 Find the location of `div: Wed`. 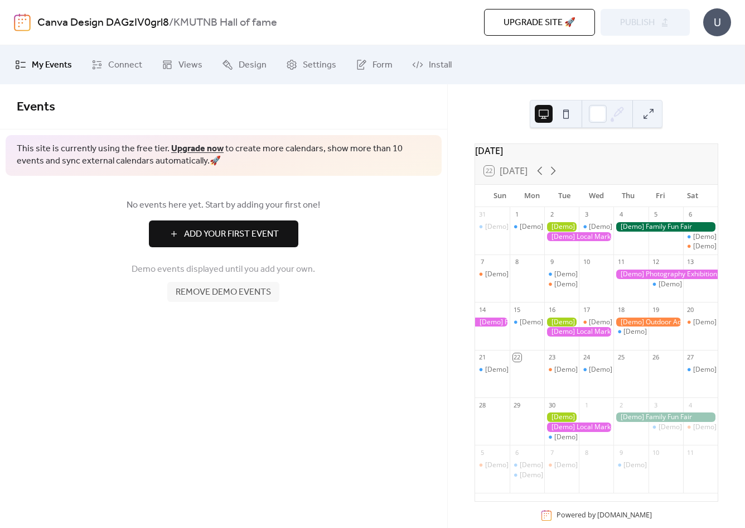

div: Wed is located at coordinates (596, 196).